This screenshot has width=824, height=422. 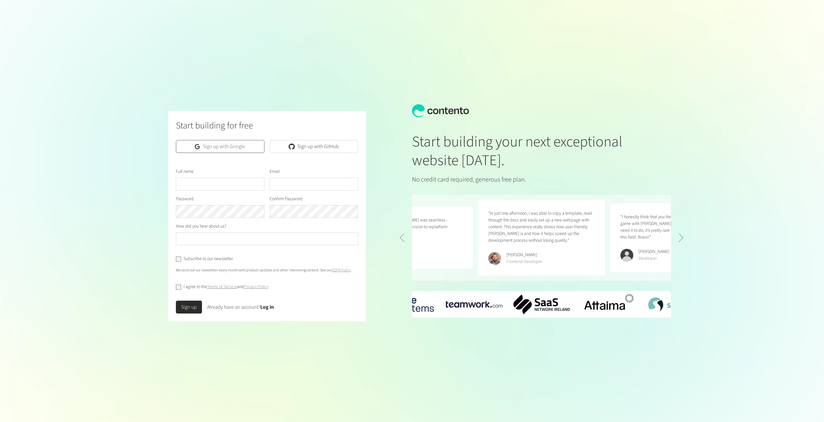 What do you see at coordinates (541, 304) in the screenshot?
I see `div: 2 / 6` at bounding box center [541, 304].